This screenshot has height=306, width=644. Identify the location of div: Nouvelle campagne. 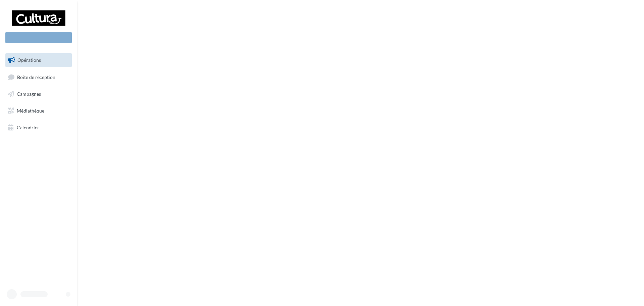
(38, 38).